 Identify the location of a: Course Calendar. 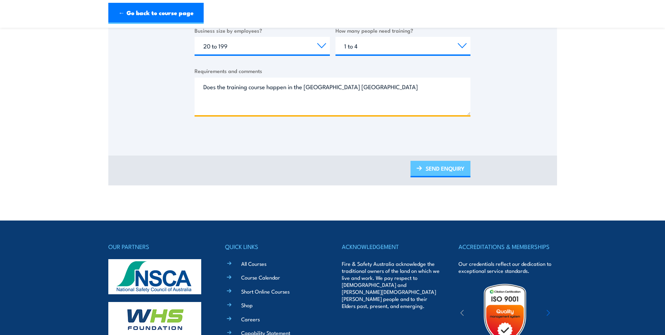
(261, 277).